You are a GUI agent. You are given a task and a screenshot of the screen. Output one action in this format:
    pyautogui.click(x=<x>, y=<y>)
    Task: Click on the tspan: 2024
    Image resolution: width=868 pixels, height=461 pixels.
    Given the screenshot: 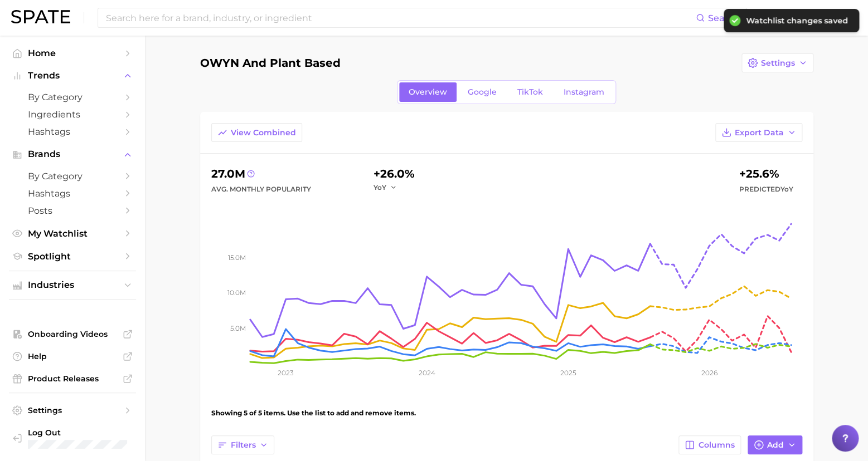 What is the action you would take?
    pyautogui.click(x=426, y=372)
    